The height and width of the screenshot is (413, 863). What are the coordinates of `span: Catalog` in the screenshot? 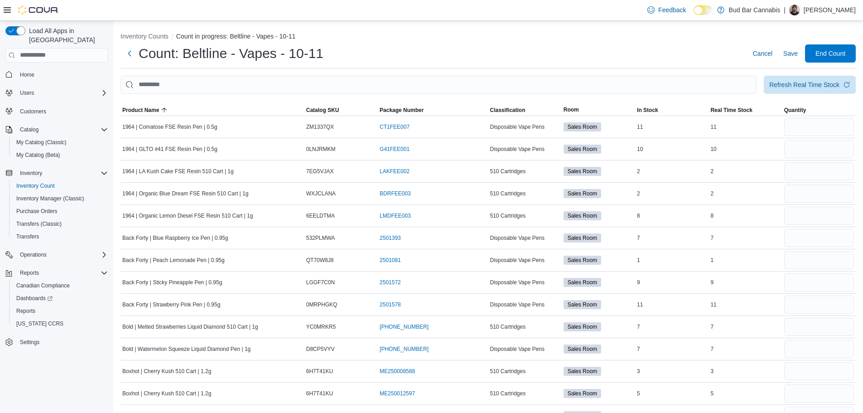 It's located at (62, 130).